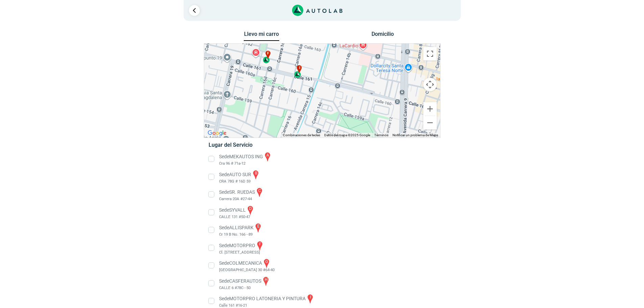 Image resolution: width=644 pixels, height=308 pixels. Describe the element at coordinates (194, 10) in the screenshot. I see `a: Ir al paso anterior` at that location.